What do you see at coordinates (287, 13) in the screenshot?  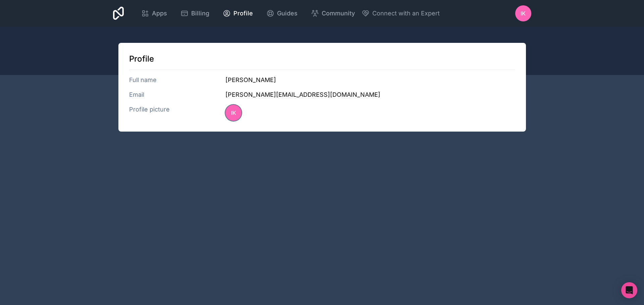 I see `span: Guides` at bounding box center [287, 13].